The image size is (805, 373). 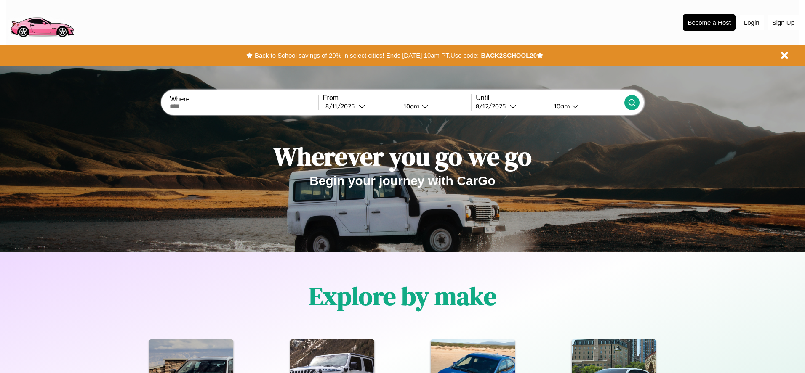 What do you see at coordinates (509, 55) in the screenshot?
I see `b: BACK2SCHOOL20` at bounding box center [509, 55].